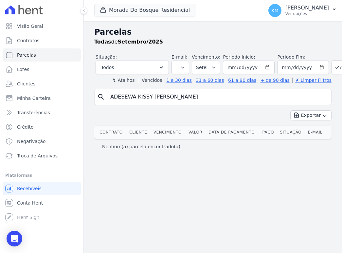 Image resolution: width=342 pixels, height=253 pixels. I want to click on span: Visão Geral, so click(30, 26).